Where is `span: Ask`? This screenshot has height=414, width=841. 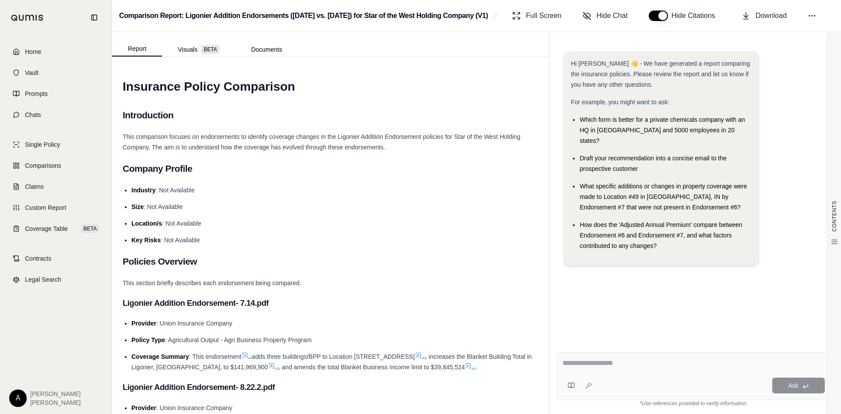 span: Ask is located at coordinates (793, 386).